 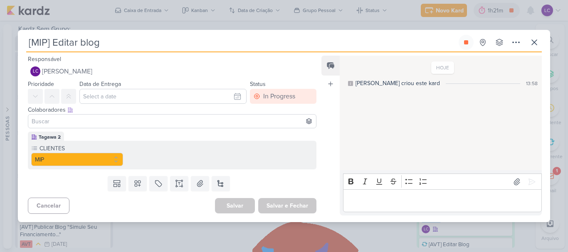 What do you see at coordinates (172, 121) in the screenshot?
I see `input: Buscar` at bounding box center [172, 121].